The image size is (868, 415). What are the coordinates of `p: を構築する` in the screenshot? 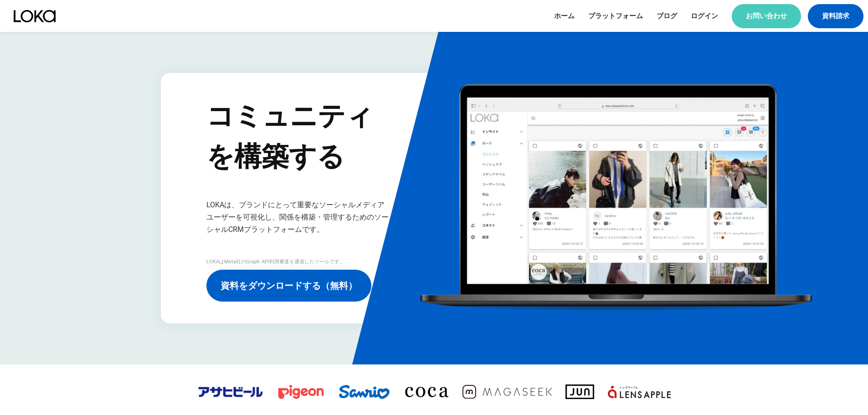 It's located at (276, 156).